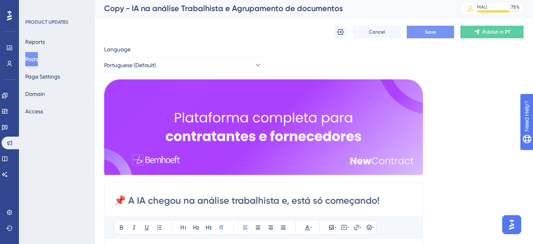  Describe the element at coordinates (377, 32) in the screenshot. I see `span: Cancel` at that location.